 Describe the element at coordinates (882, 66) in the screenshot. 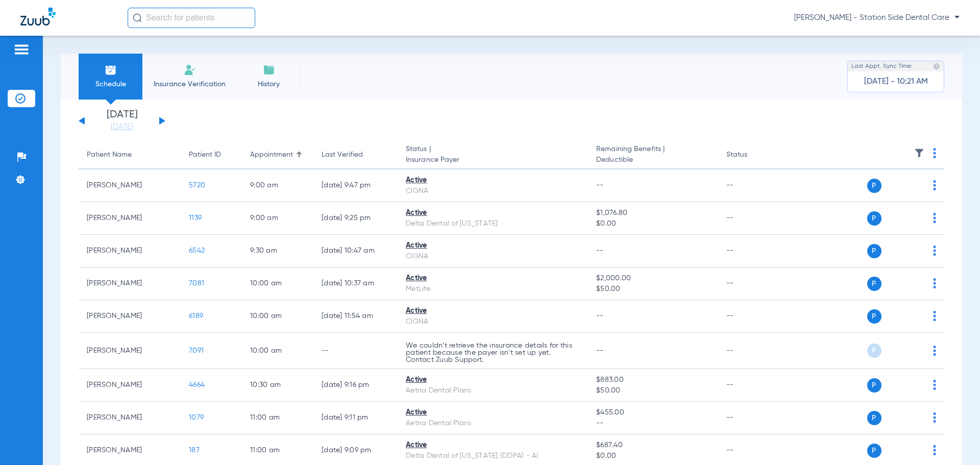

I see `span: Last Appt. Sync Time:` at that location.